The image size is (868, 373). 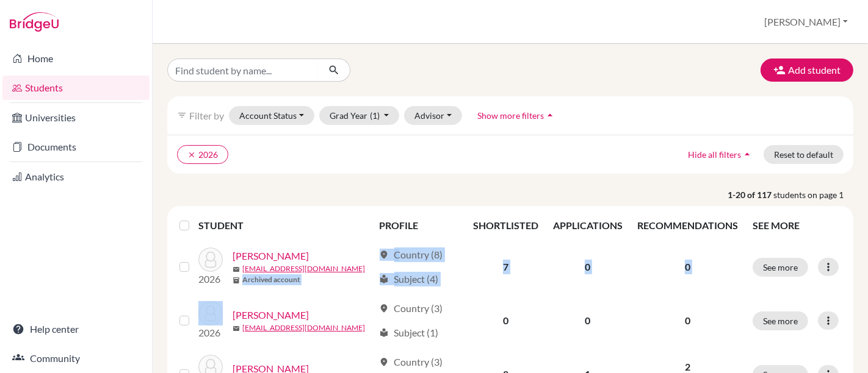 I want to click on th: SEE MORE, so click(x=797, y=226).